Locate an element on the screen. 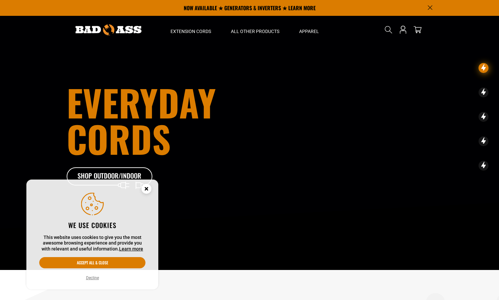 This screenshot has height=300, width=499. h1: Everyday cords is located at coordinates (176, 120).